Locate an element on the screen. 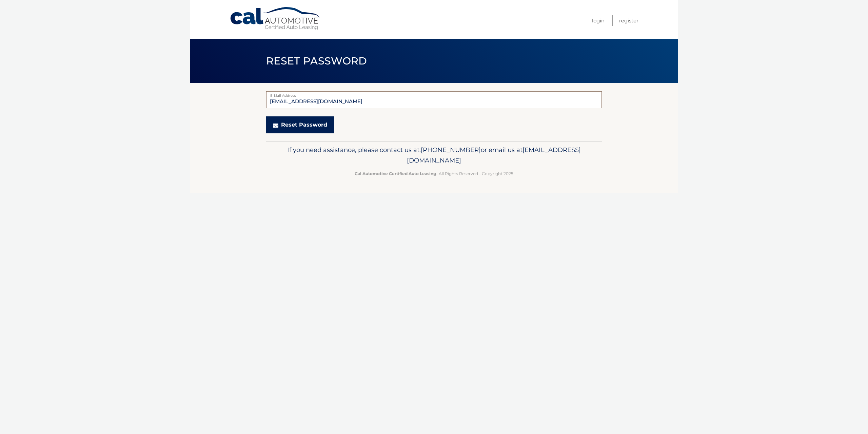  strong: Cal Automotive Certified Auto Leasing is located at coordinates (396, 173).